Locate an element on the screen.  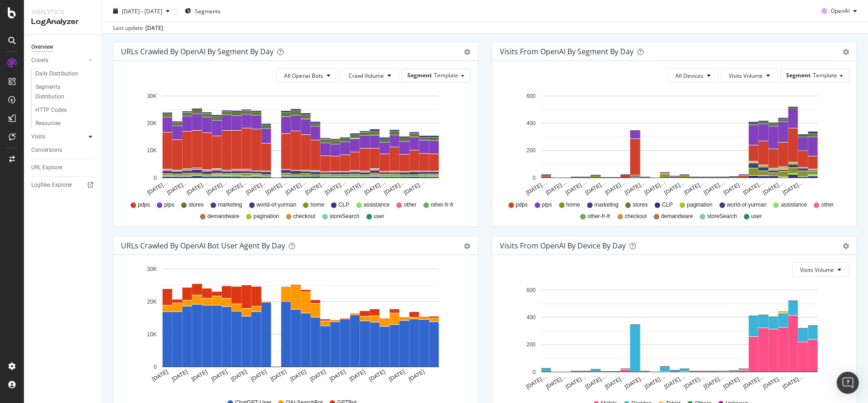
span: Segment is located at coordinates (419, 75).